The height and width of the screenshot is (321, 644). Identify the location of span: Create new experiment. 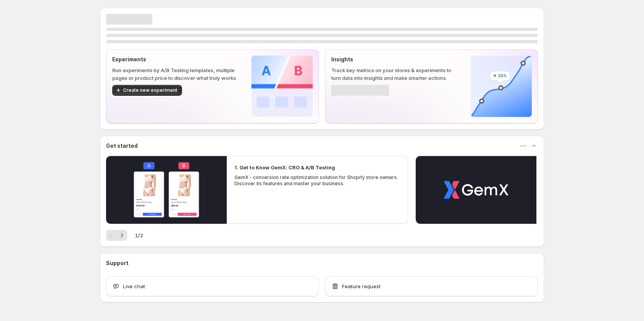
(150, 90).